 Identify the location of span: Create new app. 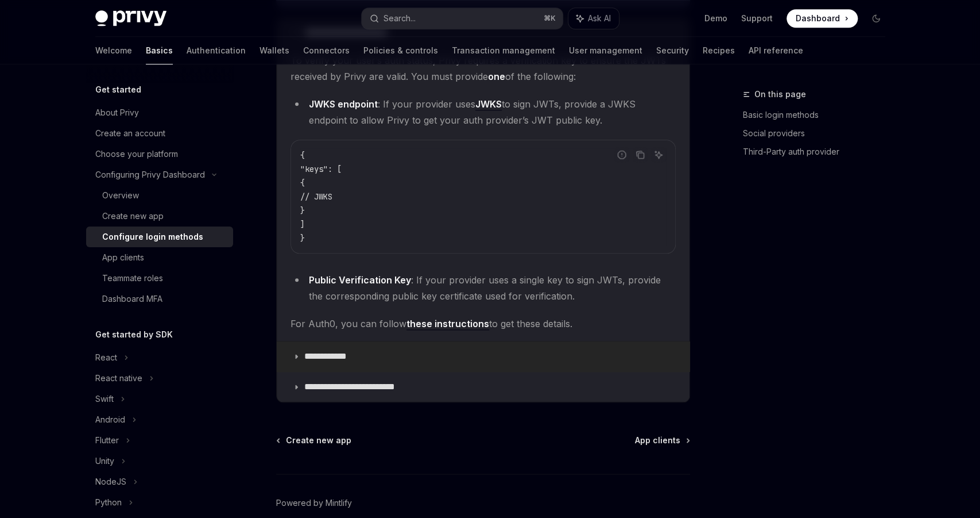
(318, 440).